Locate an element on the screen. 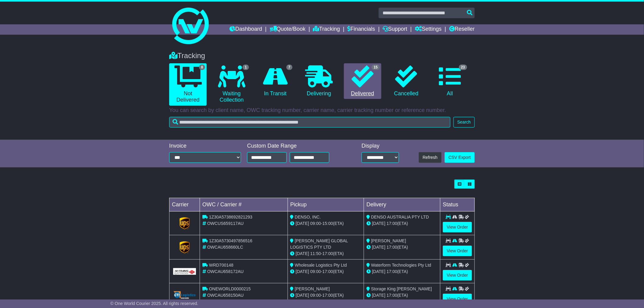 Image resolution: width=644 pixels, height=308 pixels. button: Refresh is located at coordinates (430, 157).